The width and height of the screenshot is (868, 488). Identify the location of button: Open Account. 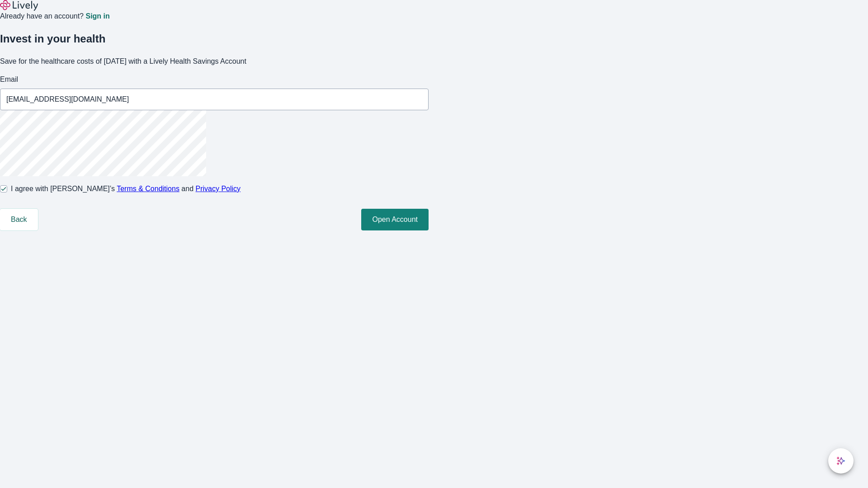
(395, 220).